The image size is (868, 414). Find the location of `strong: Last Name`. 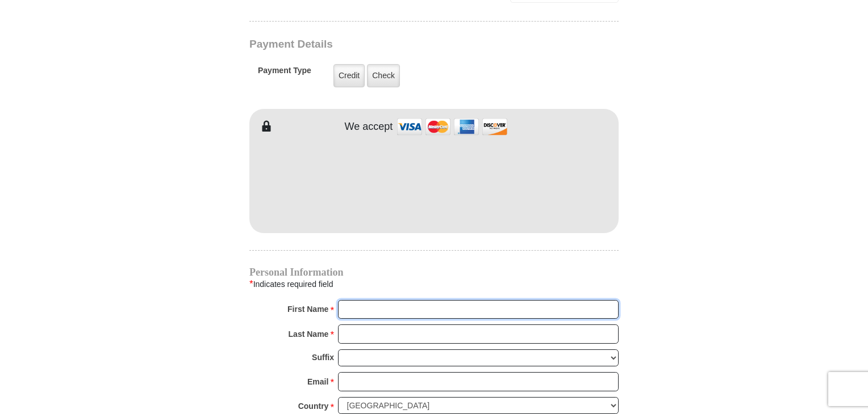

strong: Last Name is located at coordinates (308, 334).